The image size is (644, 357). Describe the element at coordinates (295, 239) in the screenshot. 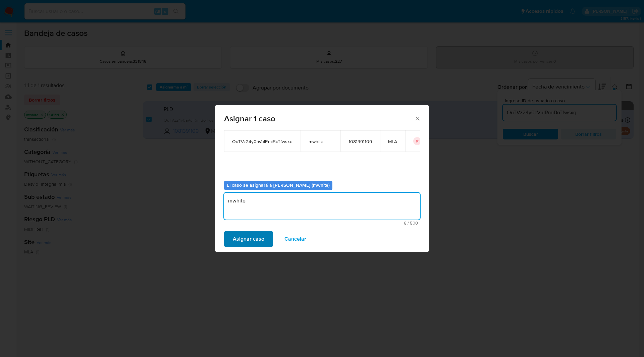

I see `span: Cancelar` at that location.